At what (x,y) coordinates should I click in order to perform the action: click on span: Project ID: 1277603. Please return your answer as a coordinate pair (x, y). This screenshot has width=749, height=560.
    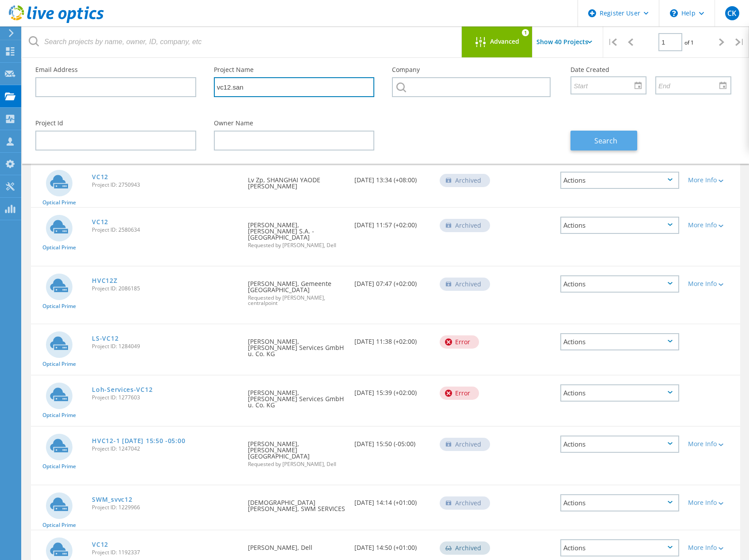
    Looking at the image, I should click on (165, 397).